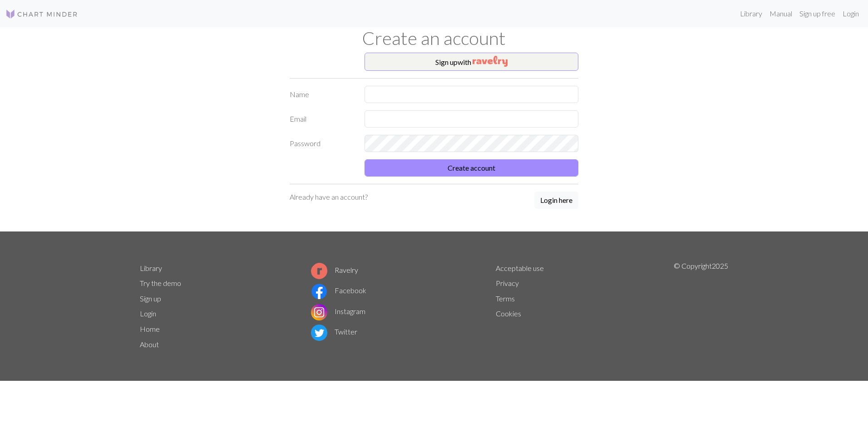  What do you see at coordinates (319, 291) in the screenshot?
I see `img: Facebook logo` at bounding box center [319, 291].